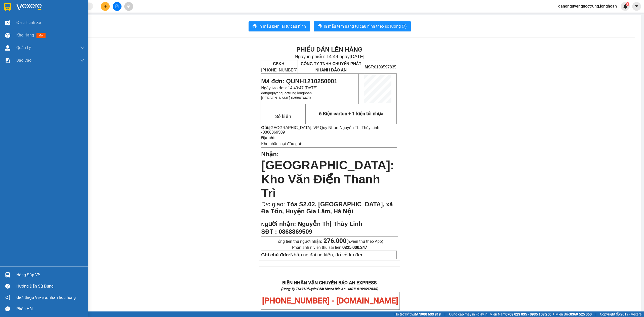  I want to click on span: 0109597835, so click(380, 67).